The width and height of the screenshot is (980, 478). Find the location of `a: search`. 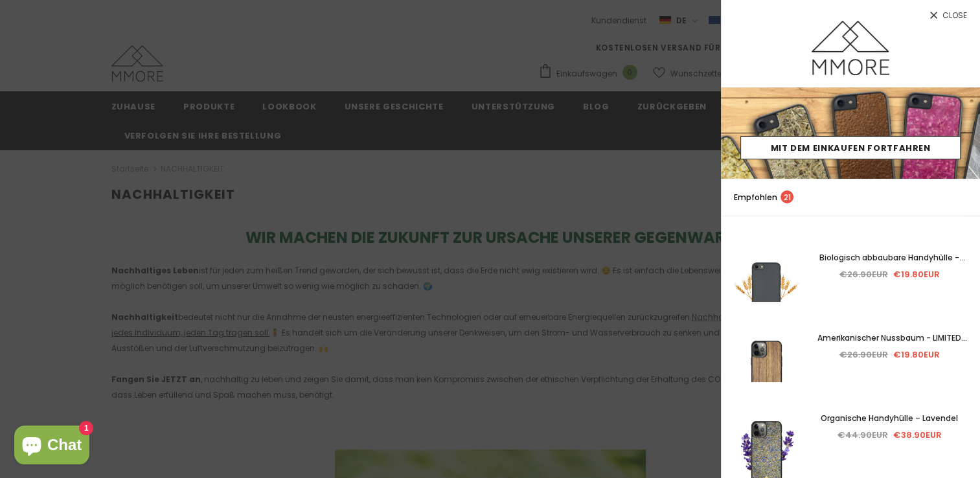

a: search is located at coordinates (960, 197).